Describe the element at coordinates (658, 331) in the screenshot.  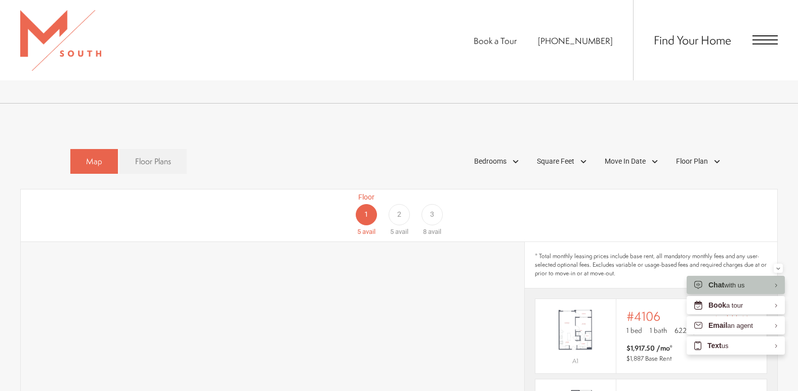
I see `span: 1 bath` at that location.